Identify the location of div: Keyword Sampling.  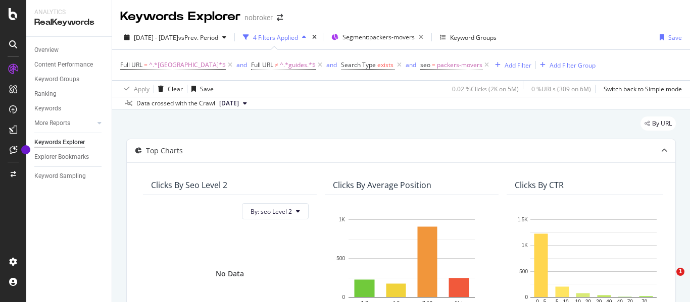
(60, 176).